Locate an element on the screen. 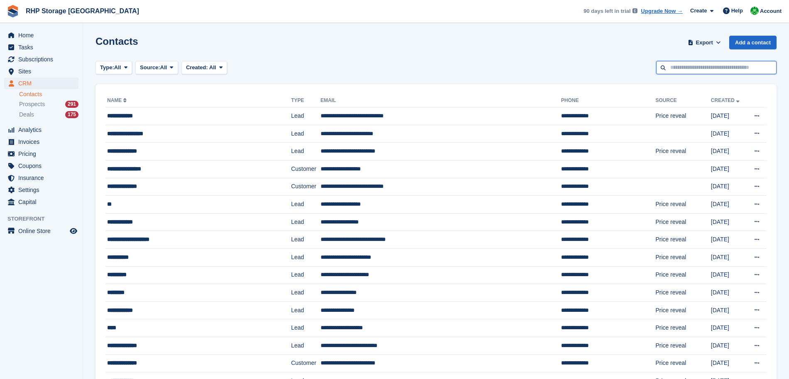 Image resolution: width=789 pixels, height=379 pixels. h1: Contacts is located at coordinates (117, 41).